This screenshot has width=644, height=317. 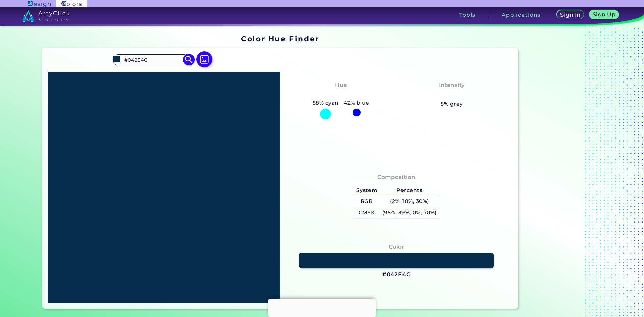 I want to click on h4: Color, so click(x=397, y=246).